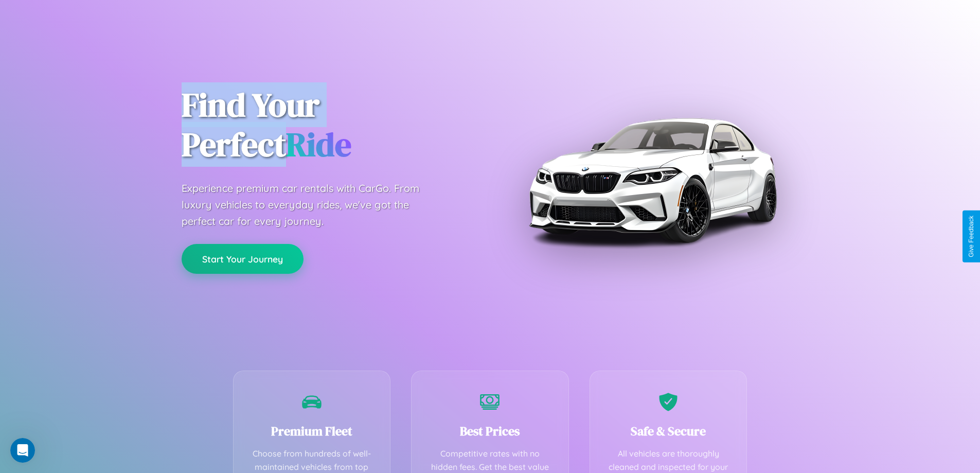 Image resolution: width=980 pixels, height=473 pixels. What do you see at coordinates (490, 431) in the screenshot?
I see `h3: Best Prices` at bounding box center [490, 431].